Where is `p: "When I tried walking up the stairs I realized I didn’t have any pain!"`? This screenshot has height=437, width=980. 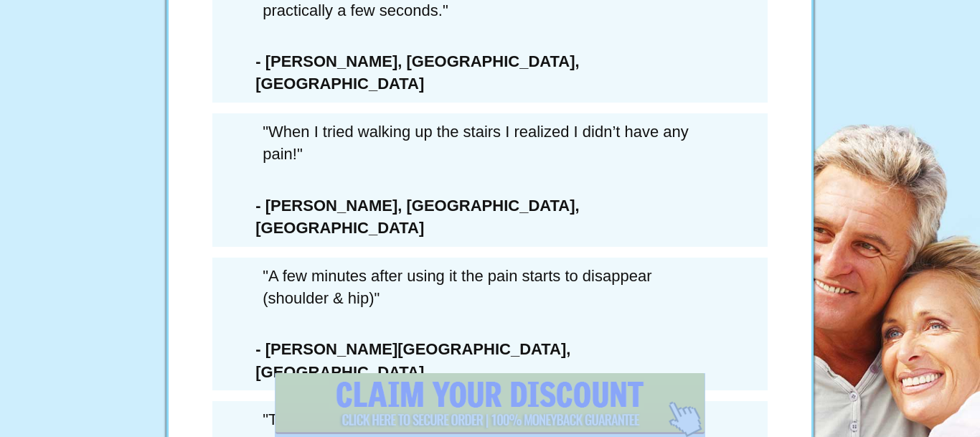
p: "When I tried walking up the stairs I realized I didn’t have any pain!" is located at coordinates (490, 142).